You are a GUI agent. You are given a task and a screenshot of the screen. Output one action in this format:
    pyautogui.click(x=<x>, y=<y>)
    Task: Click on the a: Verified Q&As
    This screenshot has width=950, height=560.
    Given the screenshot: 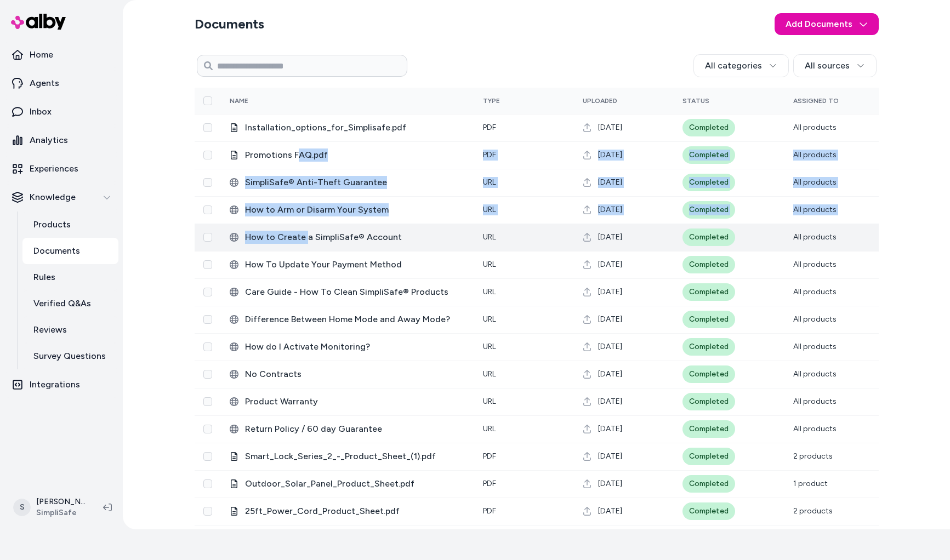 What is the action you would take?
    pyautogui.click(x=70, y=304)
    